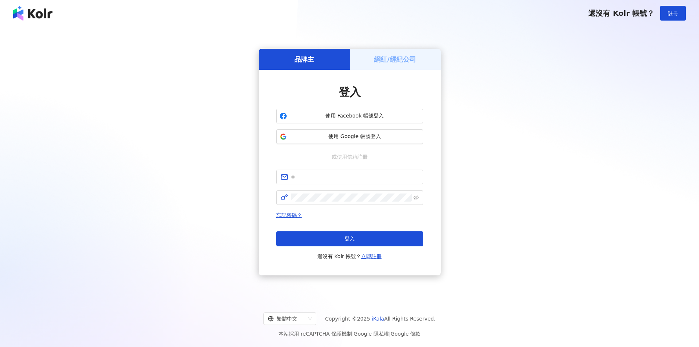  Describe the element at coordinates (355, 116) in the screenshot. I see `span: 使用 Facebook 帳號登入` at that location.